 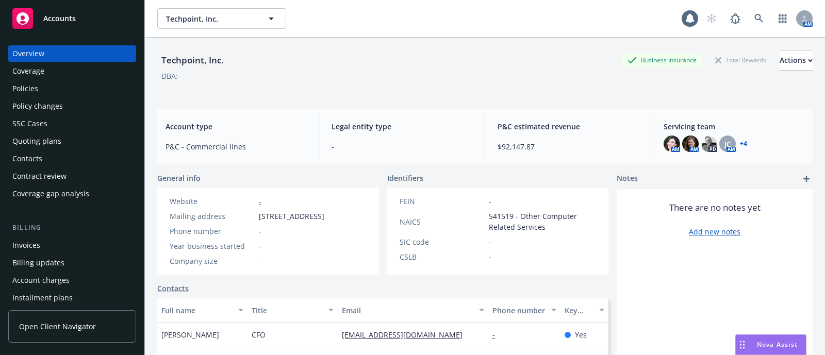 What do you see at coordinates (212, 201) in the screenshot?
I see `div: Website` at bounding box center [212, 201].